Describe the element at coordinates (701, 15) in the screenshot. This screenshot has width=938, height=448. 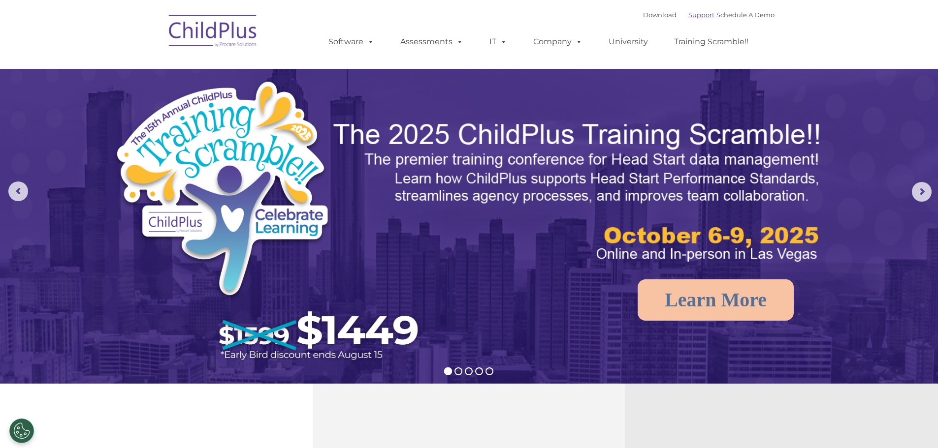
I see `a: Support` at that location.